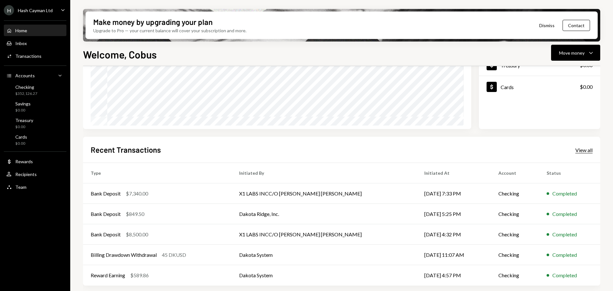 The width and height of the screenshot is (613, 291). I want to click on th: Initiated At, so click(453, 173).